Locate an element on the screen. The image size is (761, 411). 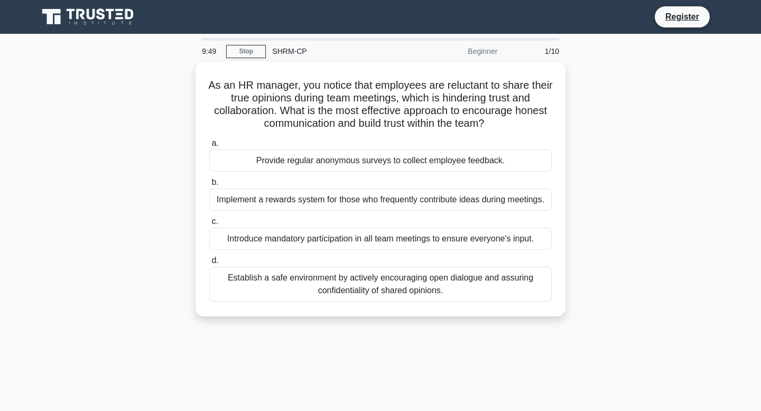
div: SHRM-CP is located at coordinates (338, 51).